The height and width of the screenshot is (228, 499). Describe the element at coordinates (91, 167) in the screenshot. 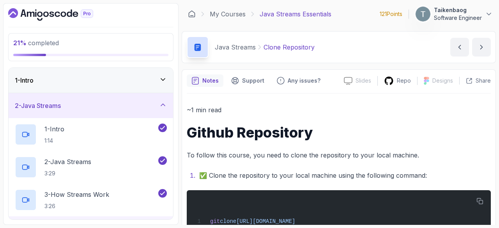

I see `button: 2-Java Streams3:29` at that location.